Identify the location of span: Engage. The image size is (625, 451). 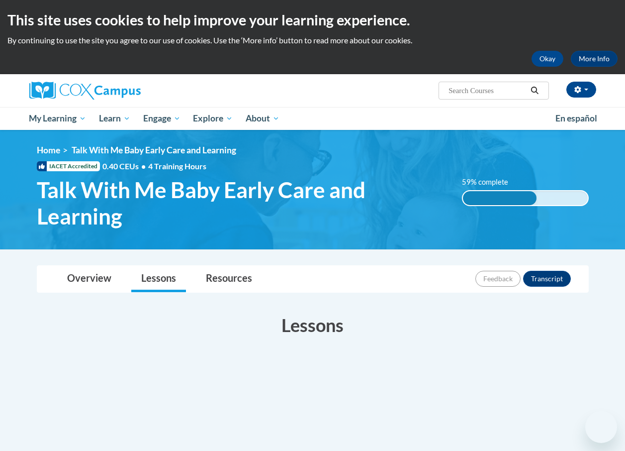
(162, 118).